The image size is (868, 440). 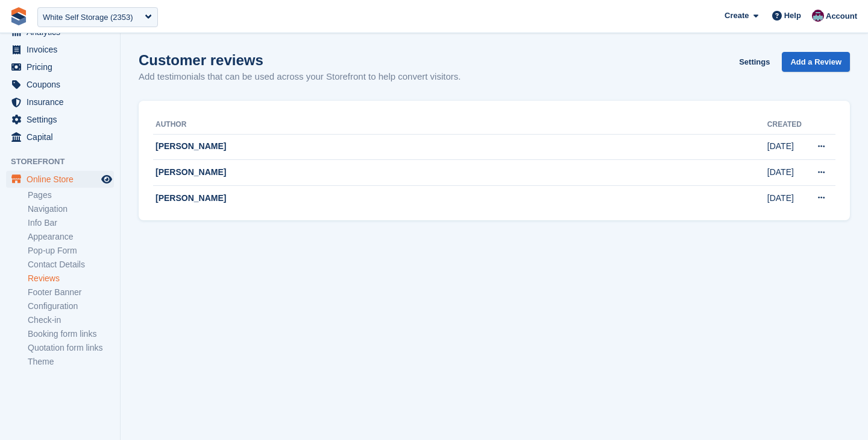 I want to click on th: Created, so click(x=787, y=125).